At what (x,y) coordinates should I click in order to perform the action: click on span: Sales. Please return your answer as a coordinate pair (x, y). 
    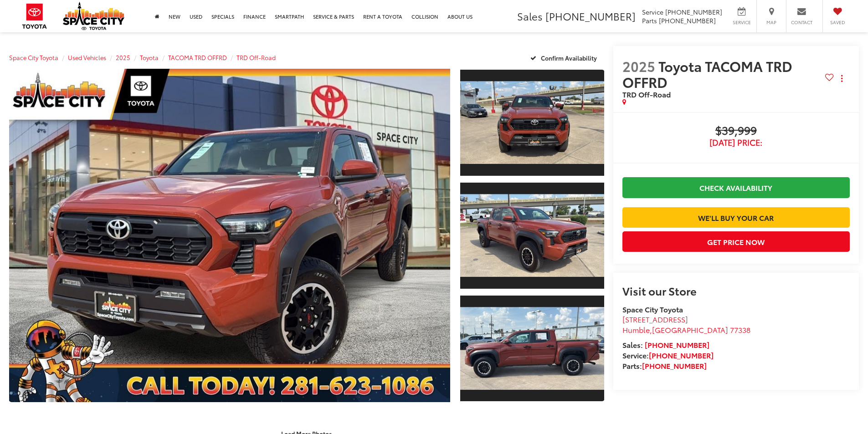
    Looking at the image, I should click on (530, 16).